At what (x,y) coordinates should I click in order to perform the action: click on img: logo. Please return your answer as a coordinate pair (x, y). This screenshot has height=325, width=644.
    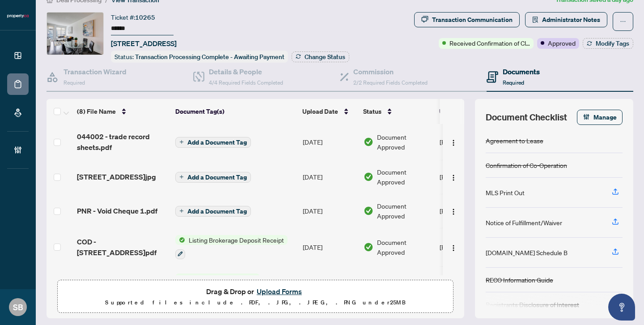
    Looking at the image, I should click on (18, 16).